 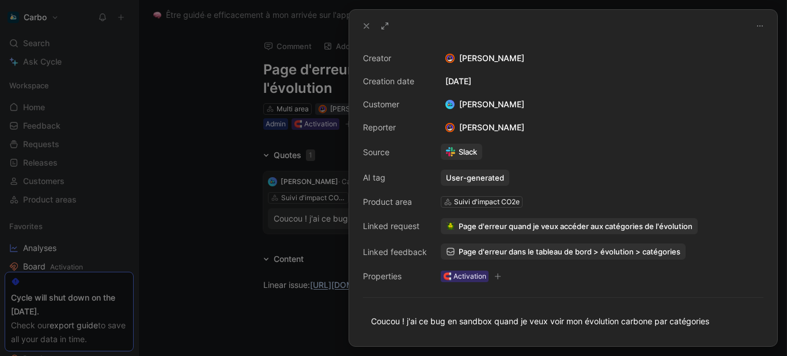 I want to click on div: User-generated, so click(x=475, y=178).